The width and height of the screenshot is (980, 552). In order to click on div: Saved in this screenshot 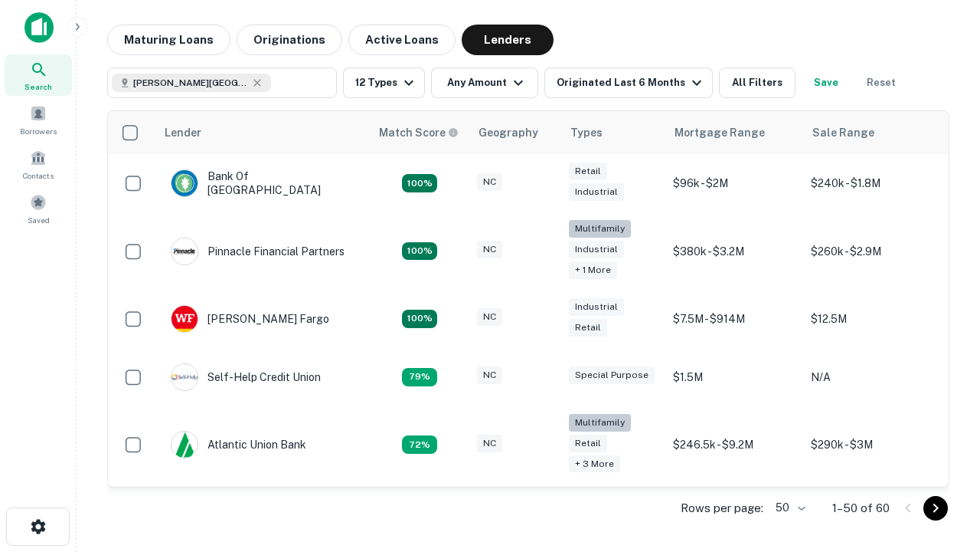, I will do `click(39, 208)`.